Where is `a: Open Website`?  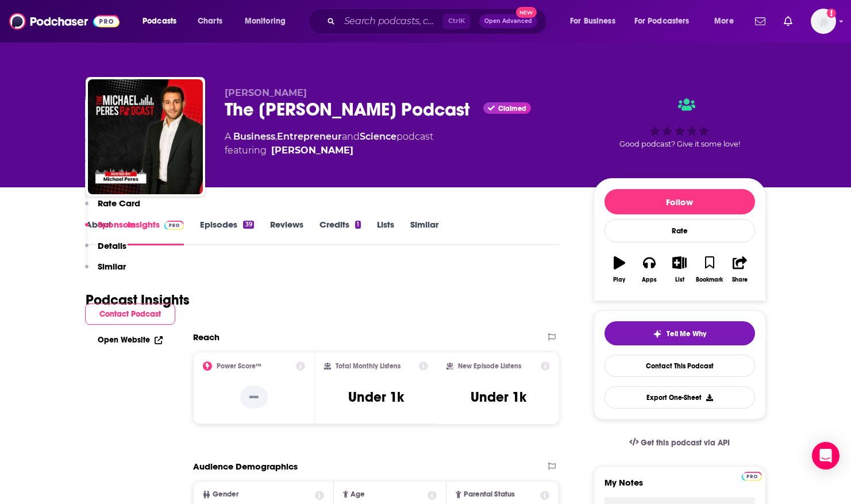 a: Open Website is located at coordinates (130, 340).